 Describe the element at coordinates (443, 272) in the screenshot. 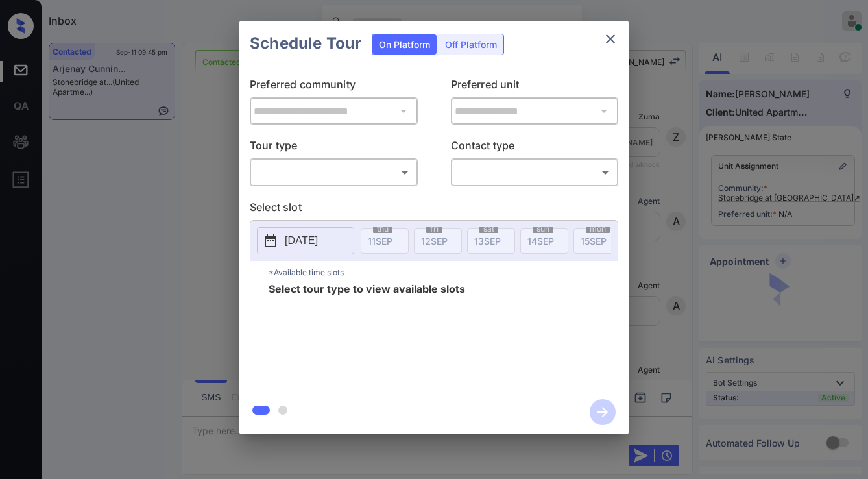

I see `p: *Available time slots` at that location.